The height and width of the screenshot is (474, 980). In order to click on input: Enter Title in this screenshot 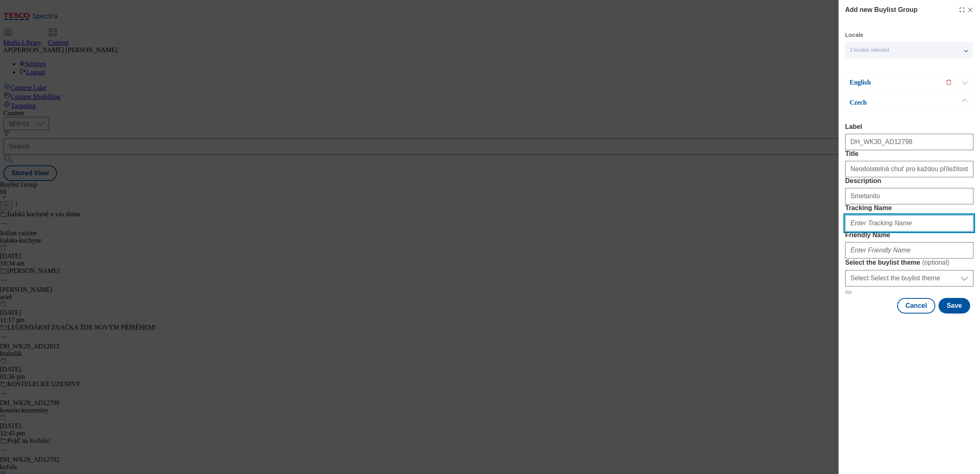, I will do `click(909, 169)`.